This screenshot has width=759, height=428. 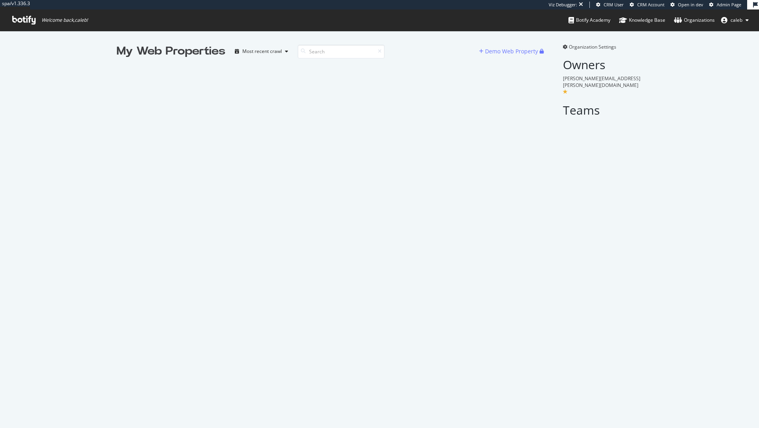 What do you see at coordinates (563, 5) in the screenshot?
I see `div: Viz Debugger:` at bounding box center [563, 5].